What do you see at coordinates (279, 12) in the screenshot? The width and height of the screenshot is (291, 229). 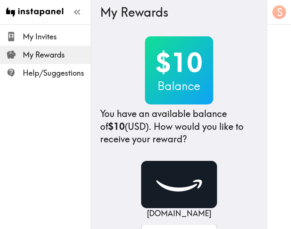 I see `button: S` at bounding box center [279, 12].